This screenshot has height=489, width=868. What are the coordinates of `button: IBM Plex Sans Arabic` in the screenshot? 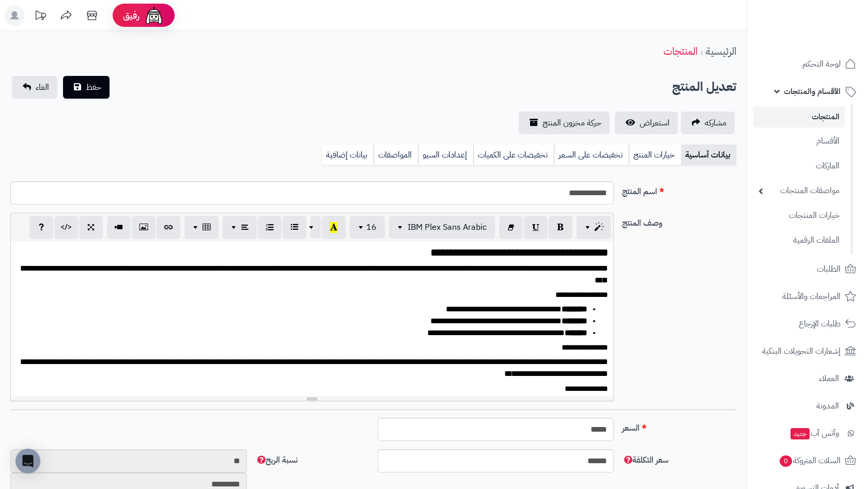 It's located at (442, 227).